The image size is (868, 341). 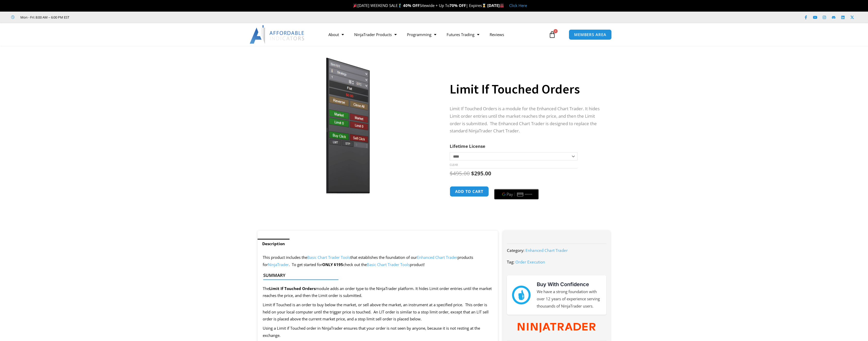 I want to click on a: NinjaTrader Products, so click(x=376, y=34).